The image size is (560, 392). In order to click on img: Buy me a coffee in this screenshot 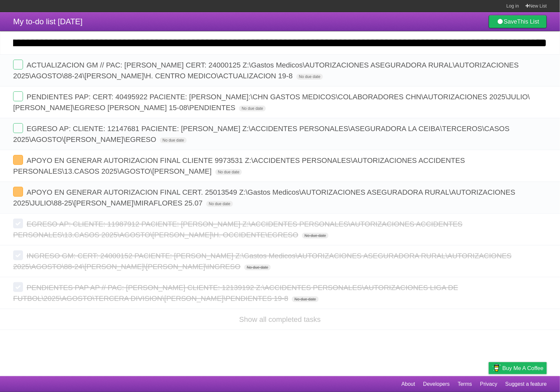, I will do `click(496, 368)`.